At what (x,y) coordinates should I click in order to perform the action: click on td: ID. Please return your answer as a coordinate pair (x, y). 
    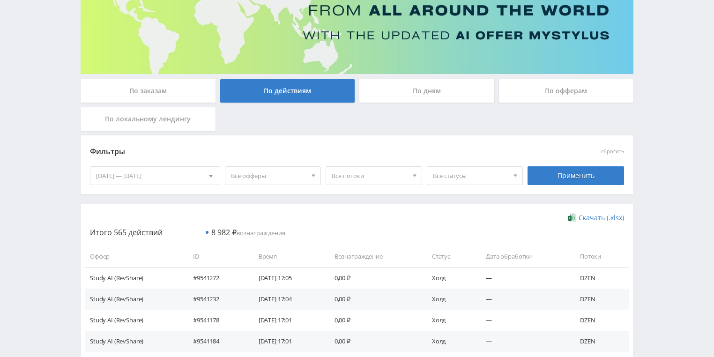
    Looking at the image, I should click on (216, 256).